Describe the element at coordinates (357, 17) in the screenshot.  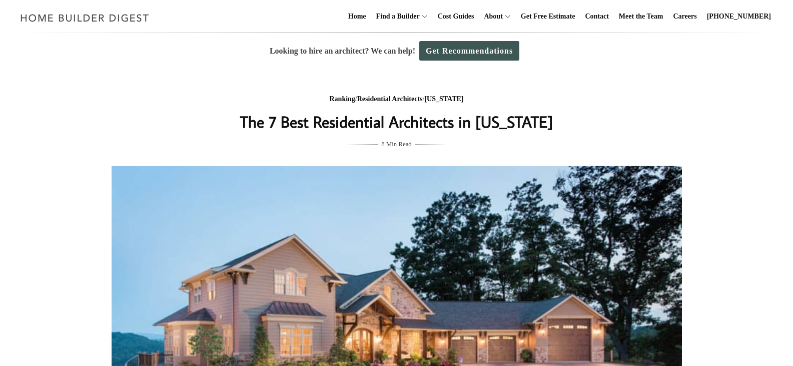
I see `a: Home` at that location.